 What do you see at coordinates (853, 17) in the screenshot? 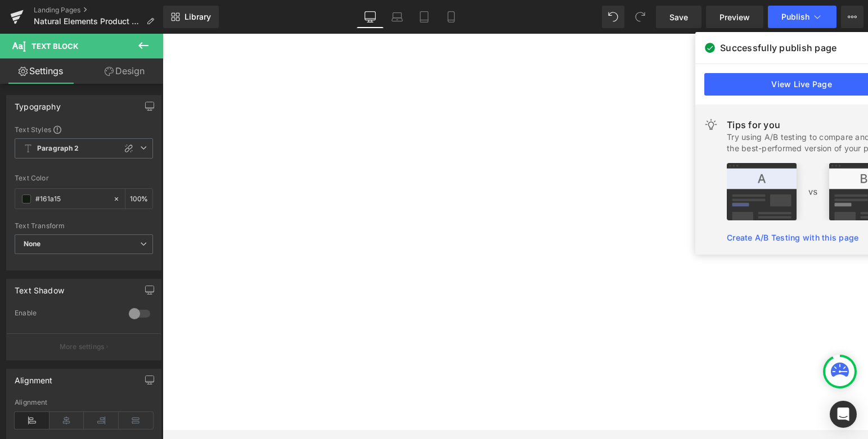
I see `button: More` at bounding box center [853, 17].